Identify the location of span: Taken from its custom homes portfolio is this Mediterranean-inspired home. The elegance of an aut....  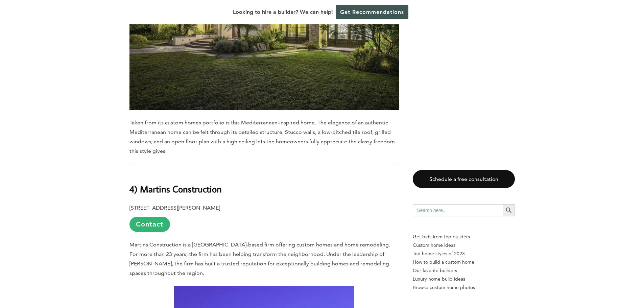
(262, 136).